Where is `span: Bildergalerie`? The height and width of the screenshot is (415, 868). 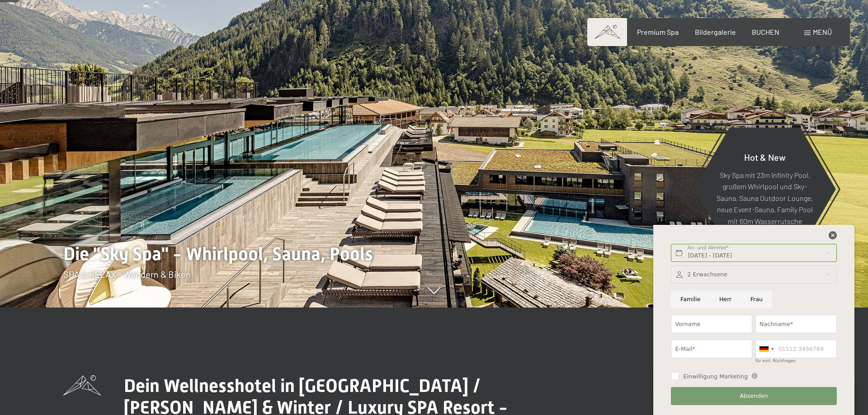
span: Bildergalerie is located at coordinates (715, 31).